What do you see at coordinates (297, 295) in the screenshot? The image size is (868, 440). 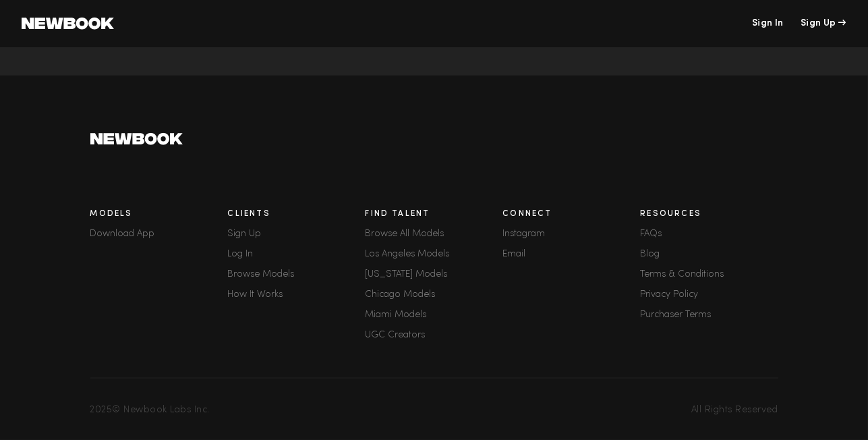 I see `a: How It Works` at bounding box center [297, 295].